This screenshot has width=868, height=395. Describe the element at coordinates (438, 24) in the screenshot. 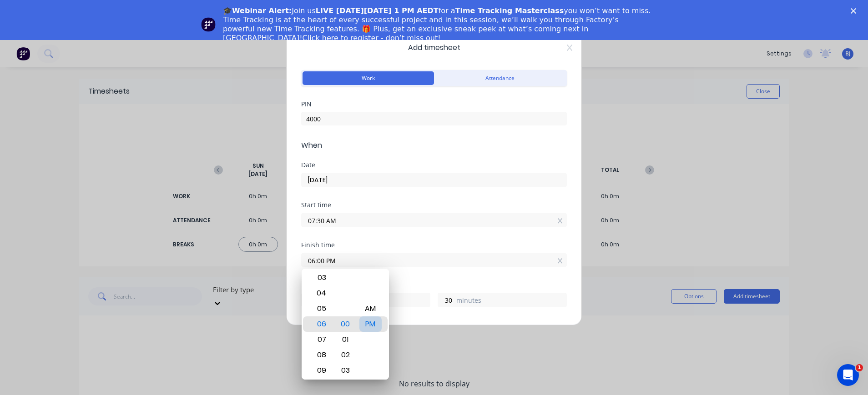

I see `div: Join us for a you won’t want to miss. Time Tracking is at the heart of every successful project a...` at that location.